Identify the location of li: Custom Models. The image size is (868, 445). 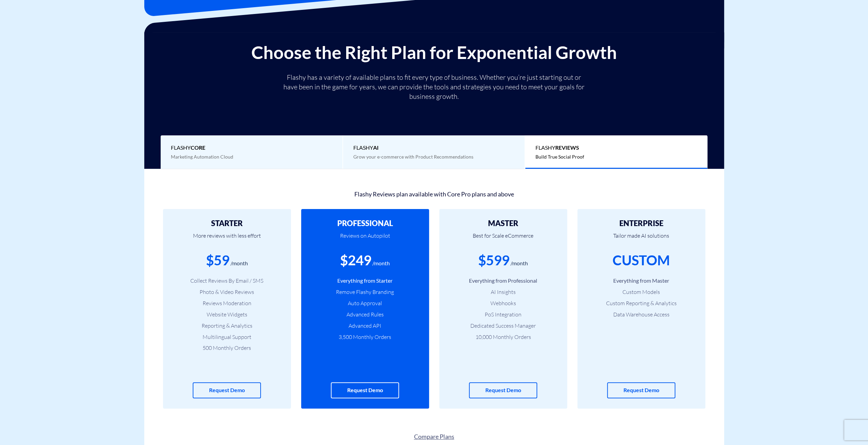
(642, 292).